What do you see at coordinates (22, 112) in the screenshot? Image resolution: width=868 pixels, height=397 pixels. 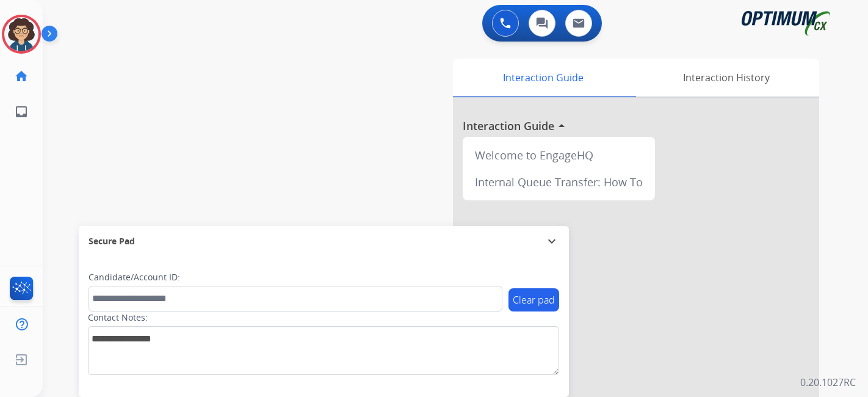 I see `mat-icon: inbox` at bounding box center [22, 112].